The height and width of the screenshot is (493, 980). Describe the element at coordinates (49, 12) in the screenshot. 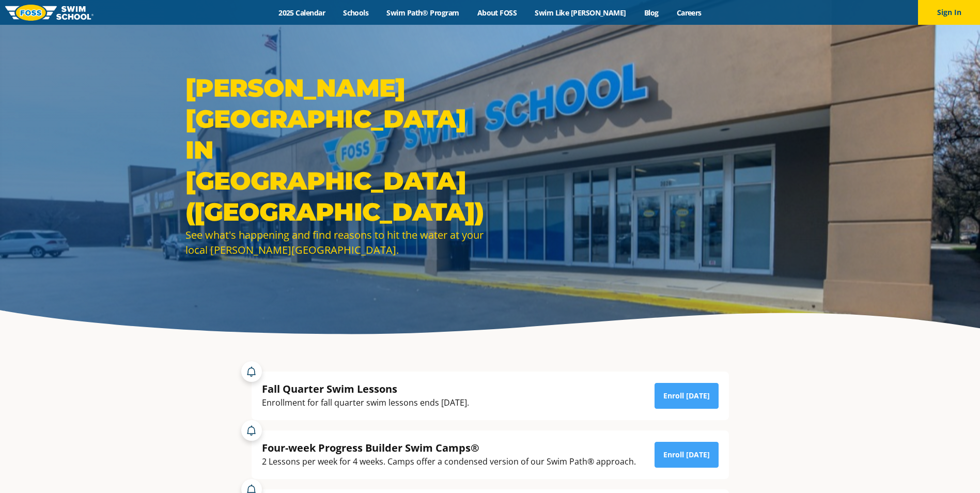

I see `img: FOSS Swim School Logo` at that location.